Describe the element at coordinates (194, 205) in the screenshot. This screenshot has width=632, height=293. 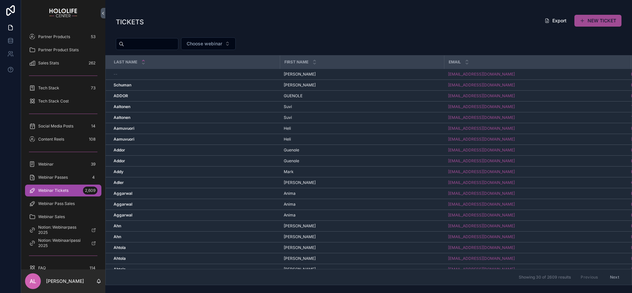
I see `a: Aggarwal` at that location.